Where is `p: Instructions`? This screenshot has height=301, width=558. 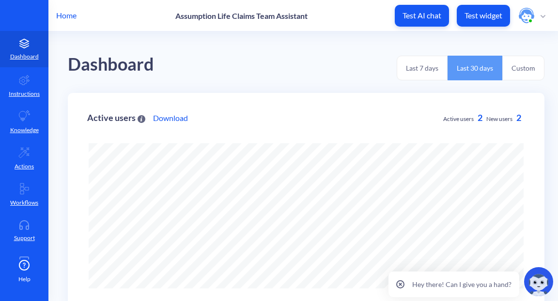 p: Instructions is located at coordinates (24, 94).